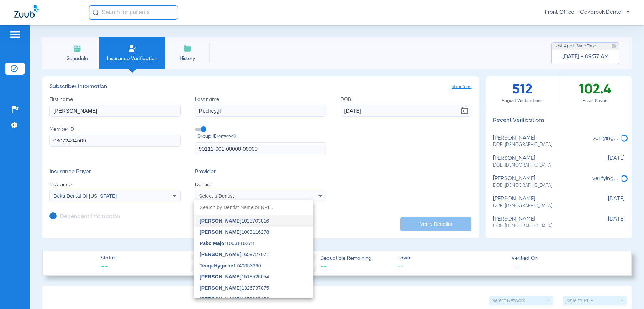 The width and height of the screenshot is (644, 309). Describe the element at coordinates (216, 266) in the screenshot. I see `span: Temp Hygiene` at that location.